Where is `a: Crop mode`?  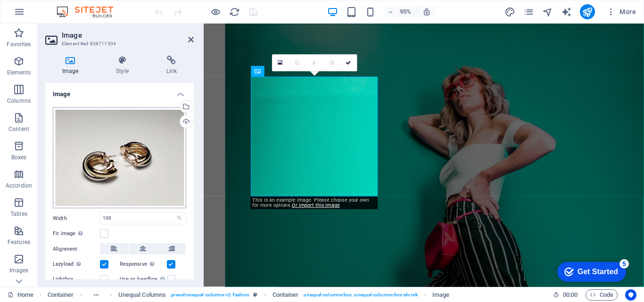 a: Crop mode is located at coordinates (297, 63).